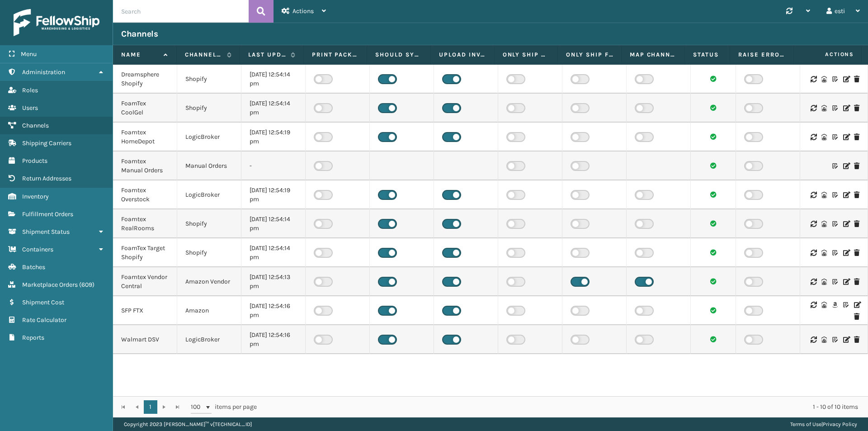  Describe the element at coordinates (835, 305) in the screenshot. I see `i: Amazon Templates` at that location.